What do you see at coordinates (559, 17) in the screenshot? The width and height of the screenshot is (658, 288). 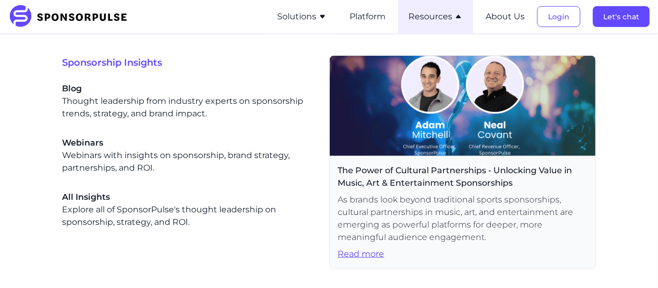 I see `button: Login` at bounding box center [559, 17].